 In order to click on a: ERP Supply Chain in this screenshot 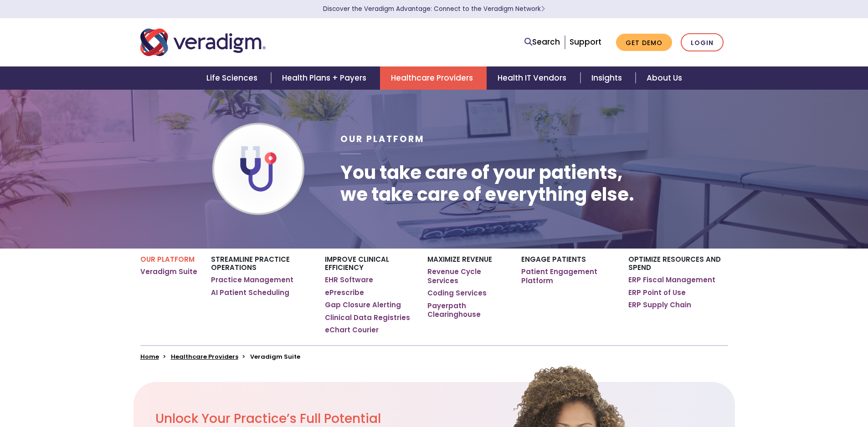, I will do `click(660, 305)`.